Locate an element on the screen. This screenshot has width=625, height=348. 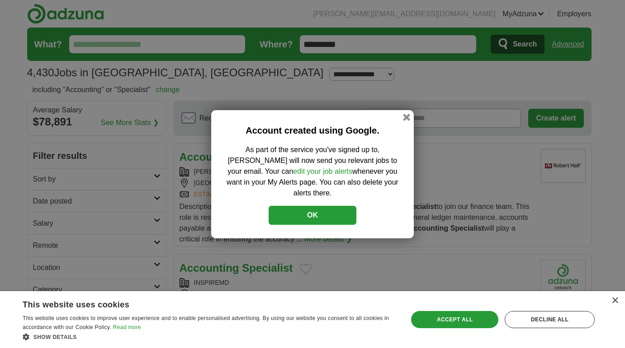
div: Accept all is located at coordinates (454, 320).